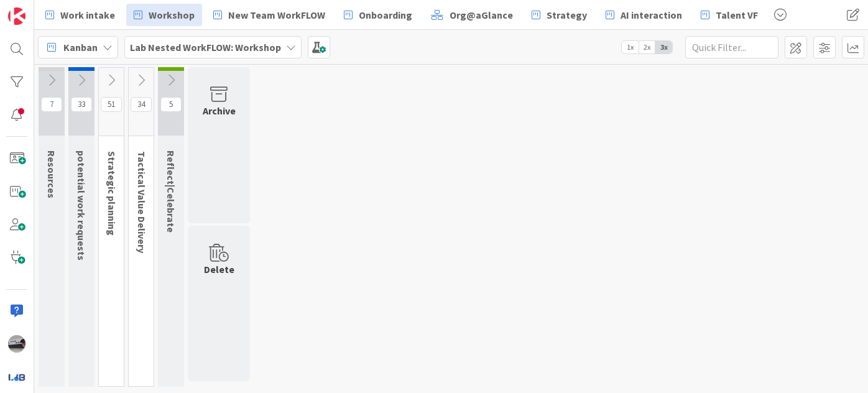 The height and width of the screenshot is (393, 868). I want to click on span: potential work requests, so click(81, 205).